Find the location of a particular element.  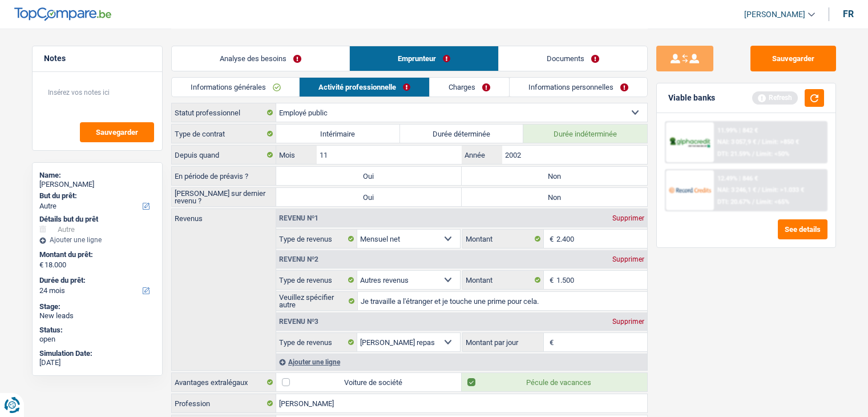

input: MM is located at coordinates (389, 155).